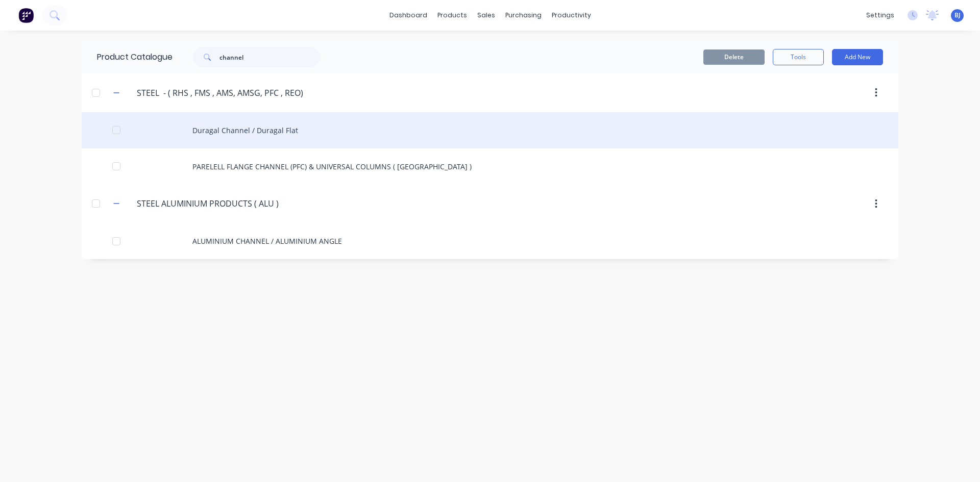 The image size is (980, 482). What do you see at coordinates (26, 15) in the screenshot?
I see `img: Factory` at bounding box center [26, 15].